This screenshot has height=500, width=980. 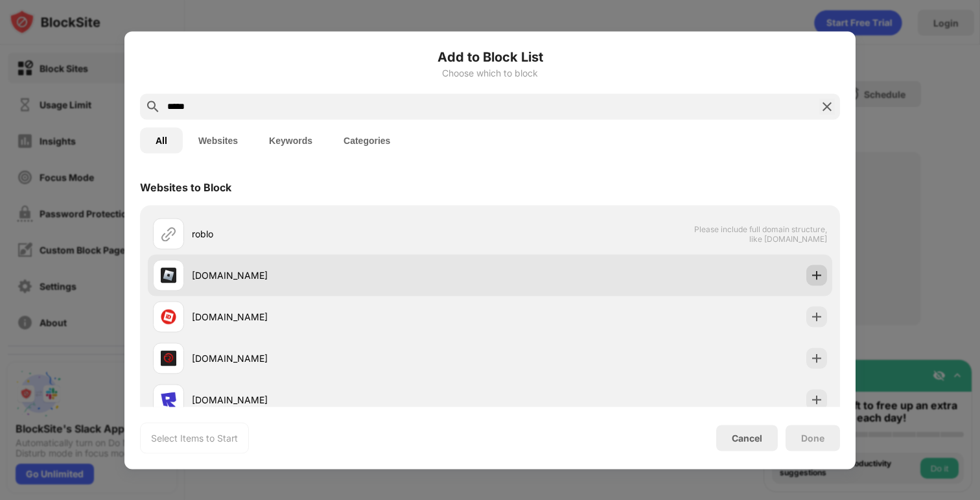 I want to click on button: Websites, so click(x=218, y=140).